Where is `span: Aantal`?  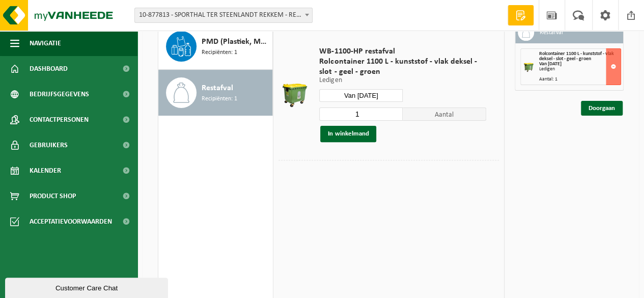 span: Aantal is located at coordinates (445, 114).